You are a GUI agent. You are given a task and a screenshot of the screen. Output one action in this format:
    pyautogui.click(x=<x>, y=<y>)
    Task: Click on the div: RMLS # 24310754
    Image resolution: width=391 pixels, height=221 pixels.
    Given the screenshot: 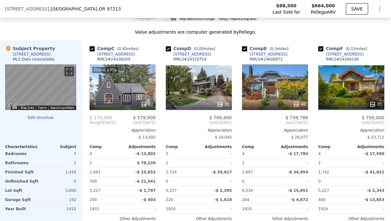 What is the action you would take?
    pyautogui.click(x=190, y=59)
    